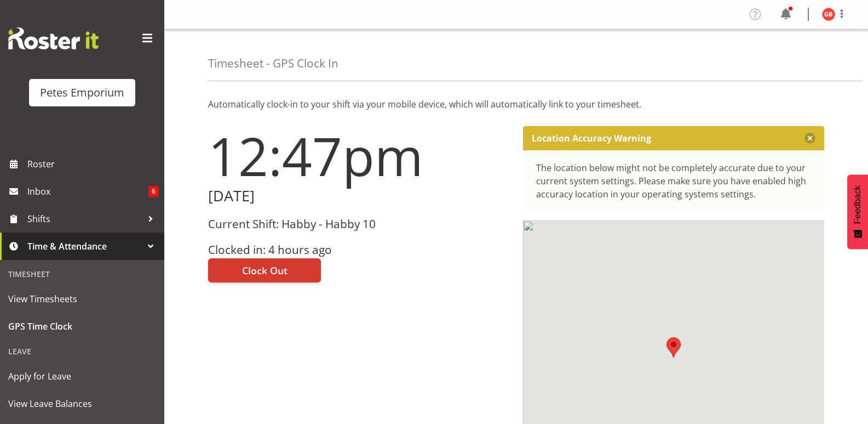 This screenshot has height=424, width=868. Describe the element at coordinates (82, 376) in the screenshot. I see `a: Apply for Leave` at that location.